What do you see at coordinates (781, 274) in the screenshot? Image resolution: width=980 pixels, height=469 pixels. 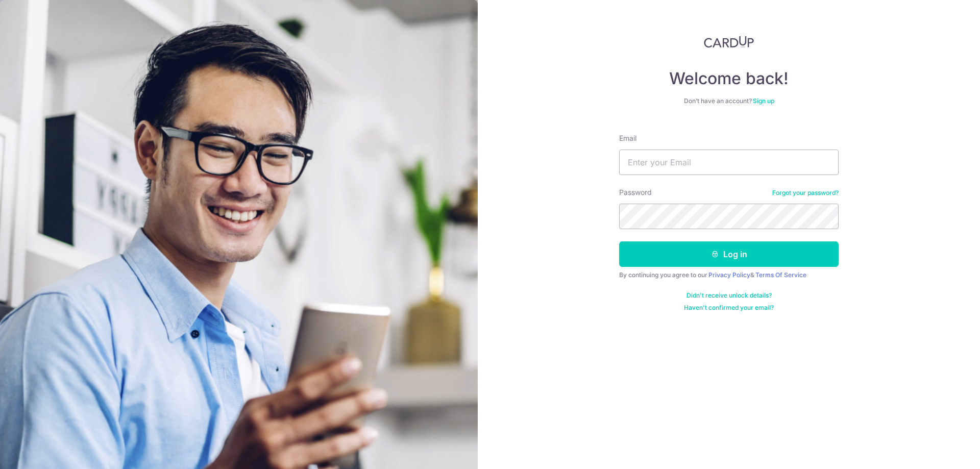 I see `a: Terms Of Service` at bounding box center [781, 274].